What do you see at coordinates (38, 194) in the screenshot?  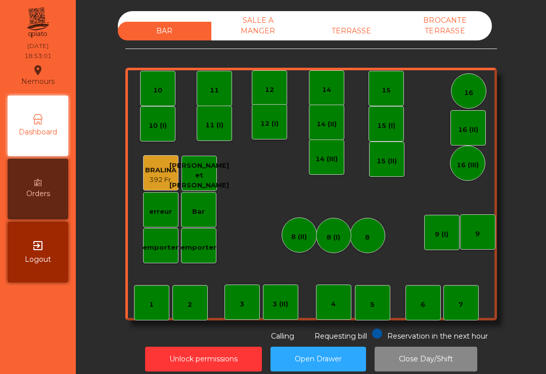 I see `span: Orders` at bounding box center [38, 194].